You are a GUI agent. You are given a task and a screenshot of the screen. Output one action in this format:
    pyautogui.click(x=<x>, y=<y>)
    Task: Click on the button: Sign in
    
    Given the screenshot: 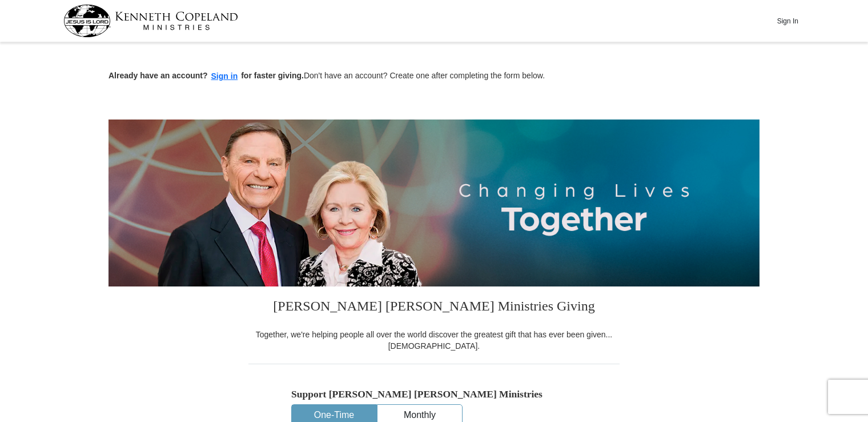 What is the action you would take?
    pyautogui.click(x=224, y=76)
    